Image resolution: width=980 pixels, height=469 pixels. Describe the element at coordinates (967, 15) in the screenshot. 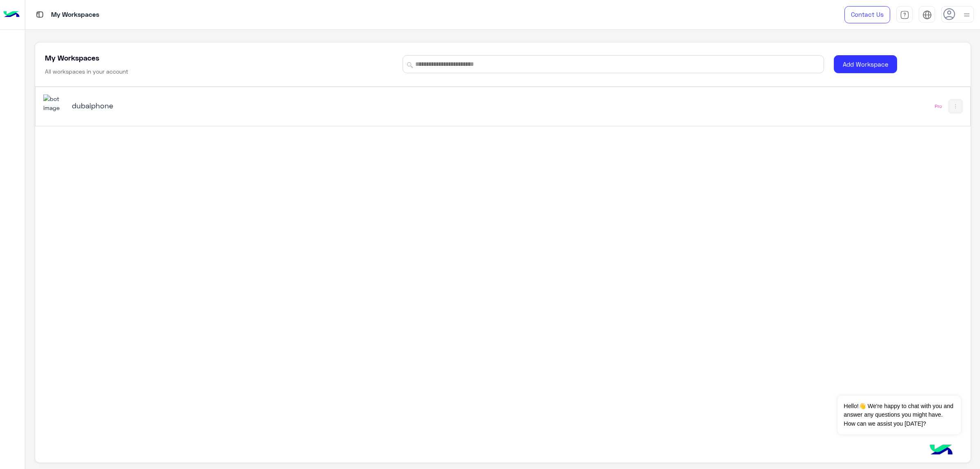

I see `img: profile` at that location.